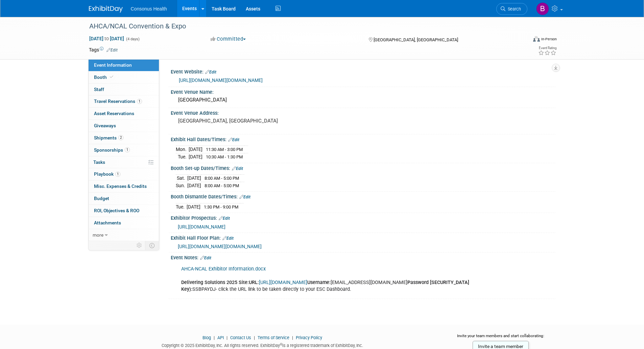  Describe the element at coordinates (224, 157) in the screenshot. I see `span: 10:30 AM - 1:30 PM` at that location.